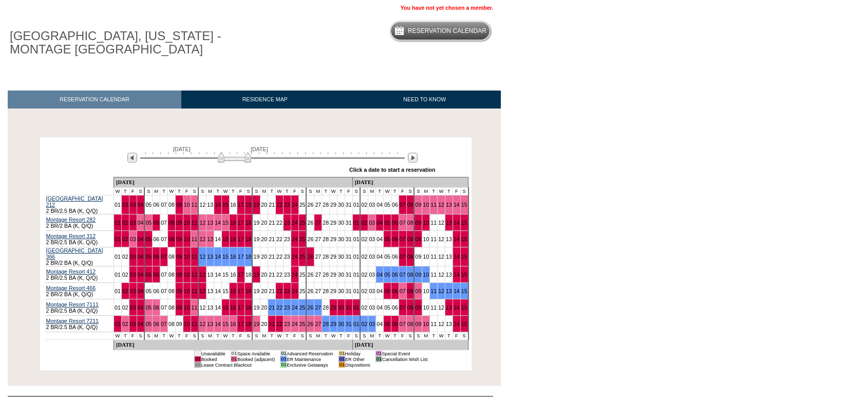 The height and width of the screenshot is (397, 868). I want to click on a: 30, so click(341, 239).